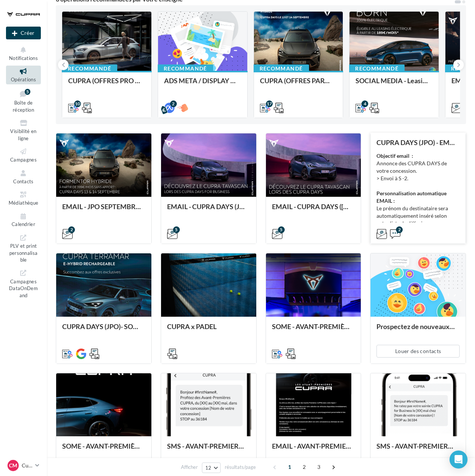  Describe the element at coordinates (411, 197) in the screenshot. I see `strong: Personnalisation automatique EMAIL :` at that location.